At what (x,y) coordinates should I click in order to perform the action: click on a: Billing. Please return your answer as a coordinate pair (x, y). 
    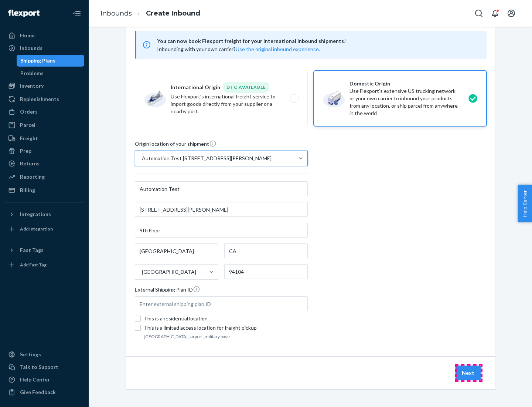
    Looking at the image, I should click on (44, 190).